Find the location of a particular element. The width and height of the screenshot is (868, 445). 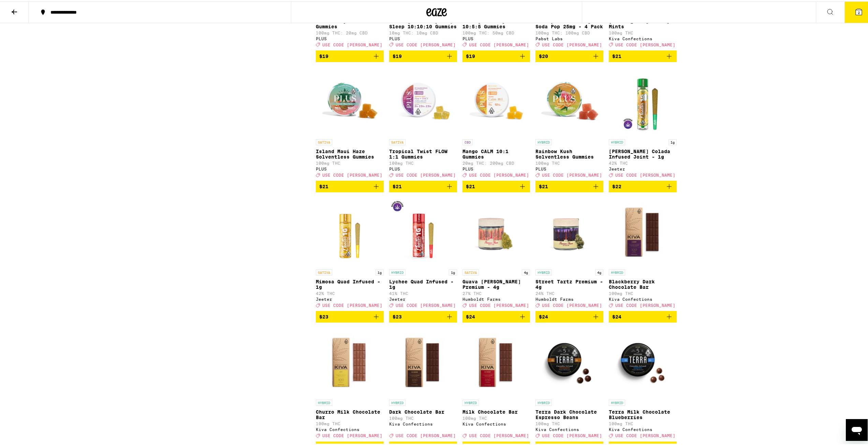

a: Open page for Tropical Twist FLOW 1:1 Gummies from PLUS is located at coordinates (423, 123).